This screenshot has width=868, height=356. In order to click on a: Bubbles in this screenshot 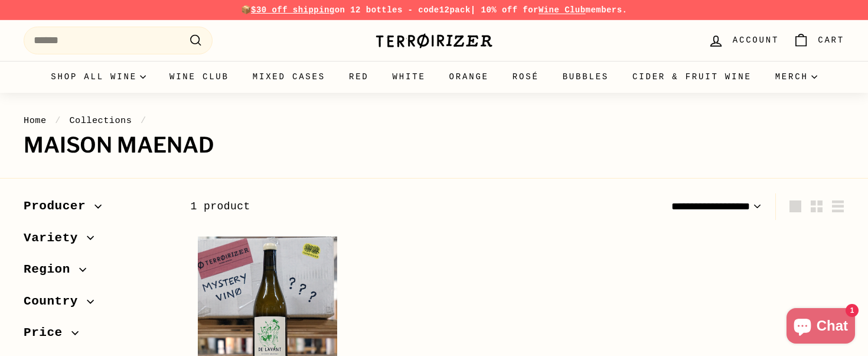, I will do `click(586, 77)`.